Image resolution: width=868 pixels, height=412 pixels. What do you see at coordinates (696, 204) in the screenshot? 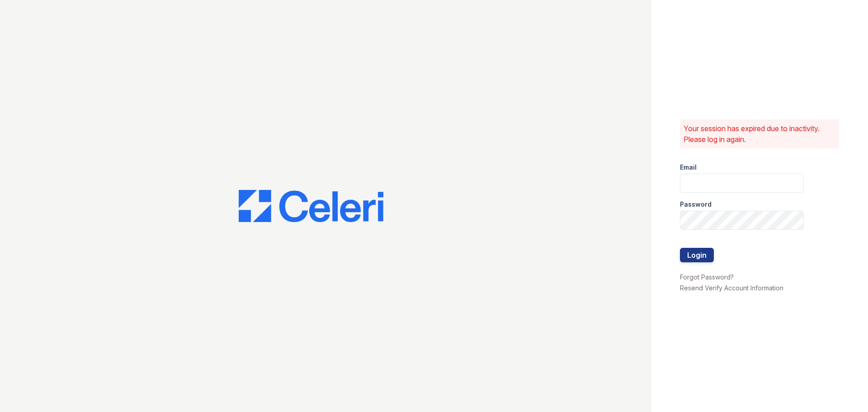
I see `label: Password` at bounding box center [696, 204].